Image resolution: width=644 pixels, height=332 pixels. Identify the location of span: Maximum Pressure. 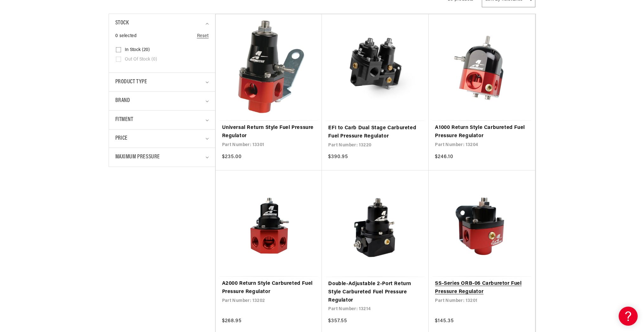
(138, 157).